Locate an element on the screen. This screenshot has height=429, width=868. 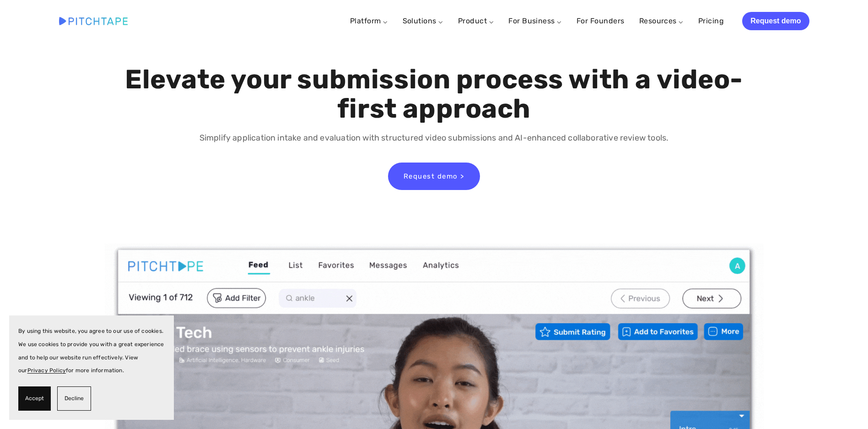
button: Accept is located at coordinates (35, 398).